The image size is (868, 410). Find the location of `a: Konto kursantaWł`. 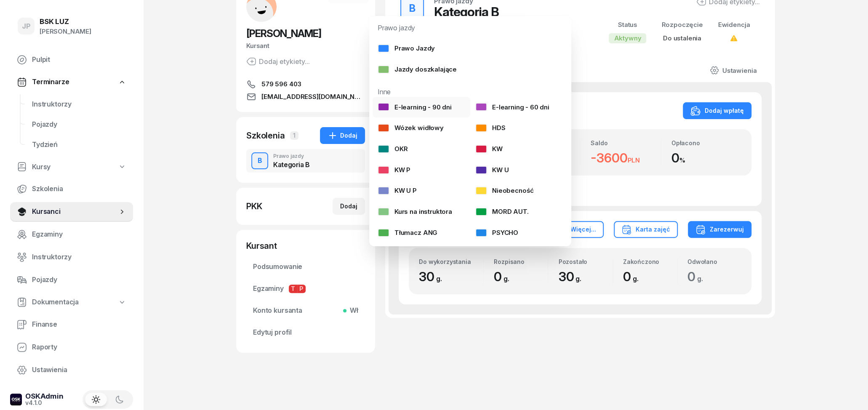

a: Konto kursantaWł is located at coordinates (306, 311).